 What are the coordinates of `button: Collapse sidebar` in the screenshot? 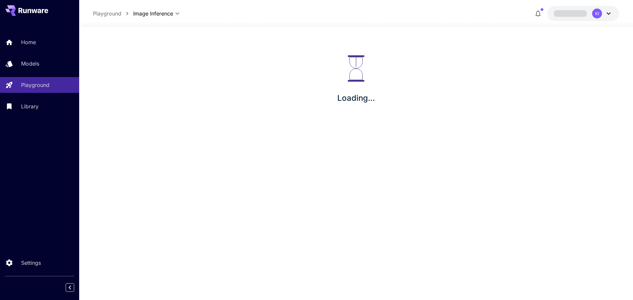 It's located at (70, 288).